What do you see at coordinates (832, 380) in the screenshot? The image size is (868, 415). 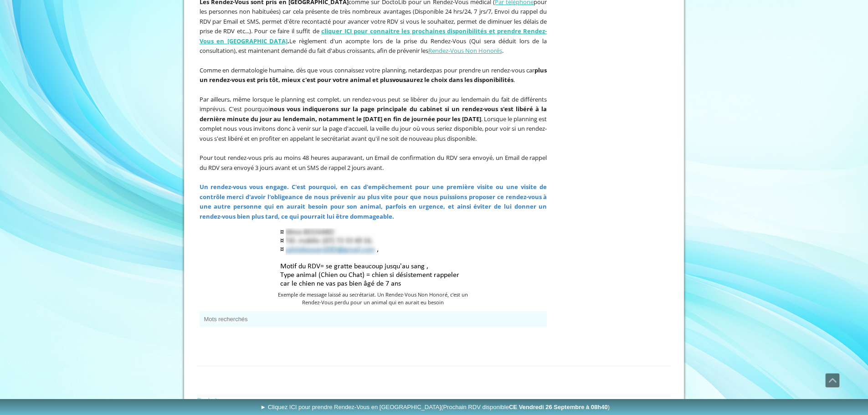 I see `span: Défiler vers le haut` at bounding box center [832, 380].